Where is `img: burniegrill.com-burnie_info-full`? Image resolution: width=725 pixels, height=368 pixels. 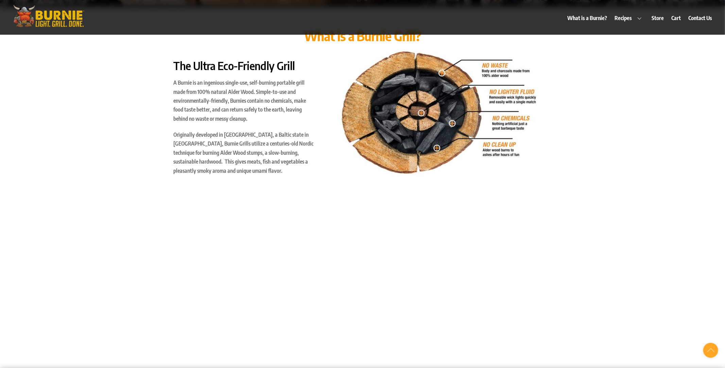 img: burniegrill.com-burnie_info-full is located at coordinates (438, 114).